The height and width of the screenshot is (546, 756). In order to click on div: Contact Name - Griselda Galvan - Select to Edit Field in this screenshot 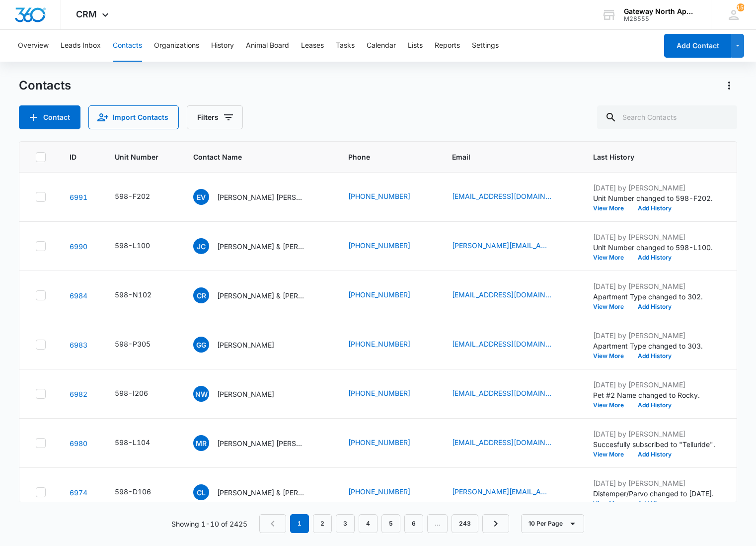, I will do `click(242, 345)`.